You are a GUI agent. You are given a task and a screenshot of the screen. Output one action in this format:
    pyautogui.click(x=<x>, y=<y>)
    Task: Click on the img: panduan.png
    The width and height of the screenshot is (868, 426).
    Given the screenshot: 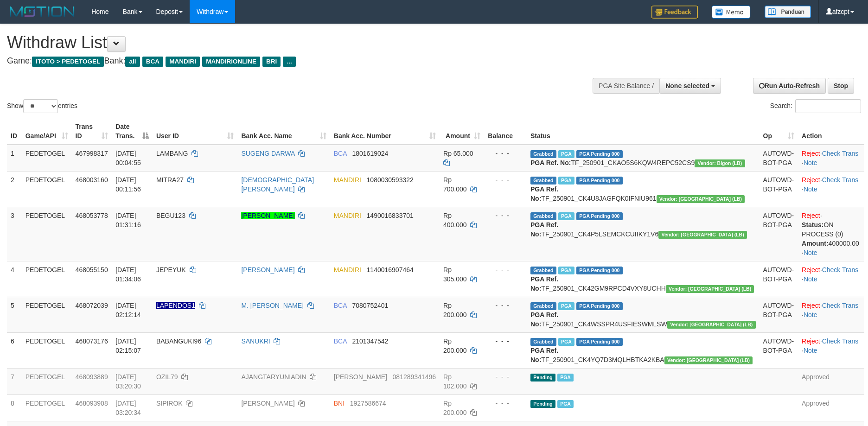 What is the action you would take?
    pyautogui.click(x=788, y=11)
    